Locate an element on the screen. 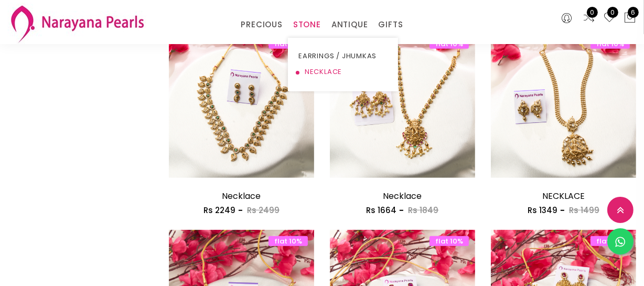 This screenshot has height=286, width=644. span: Rs 2249 is located at coordinates (219, 210).